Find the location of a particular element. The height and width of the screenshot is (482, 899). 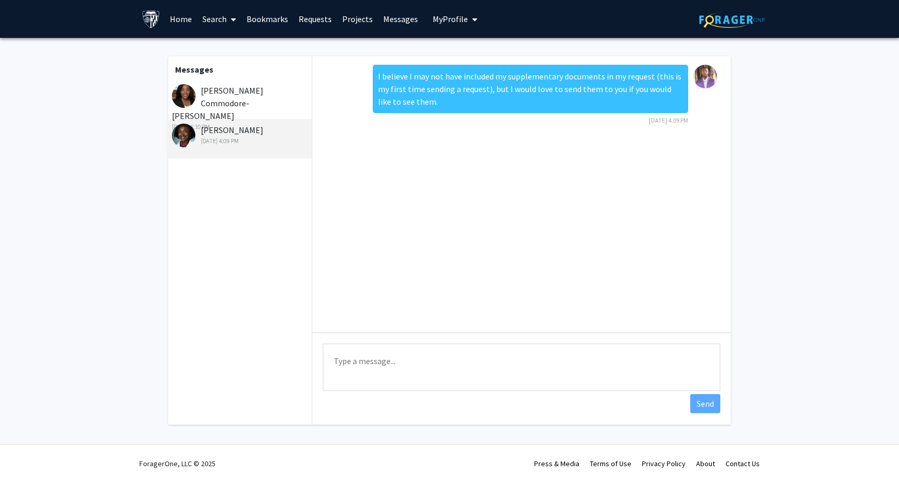

a: Terms of Use is located at coordinates (611, 463).